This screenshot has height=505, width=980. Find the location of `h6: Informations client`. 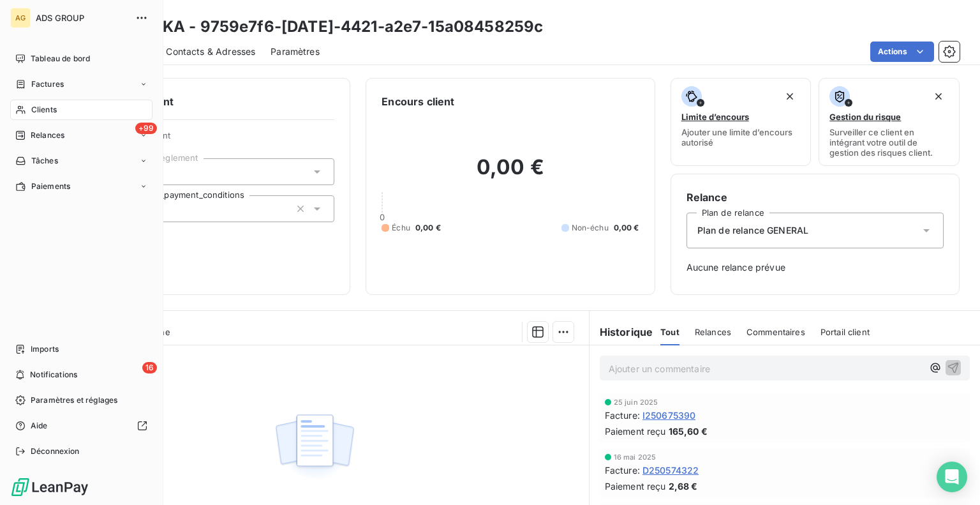

h6: Informations client is located at coordinates (206, 102).